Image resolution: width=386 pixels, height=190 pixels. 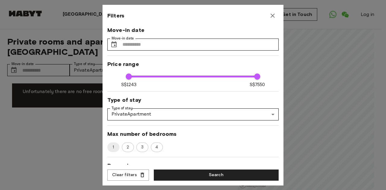 What do you see at coordinates (129, 85) in the screenshot?
I see `span: S$1243` at bounding box center [129, 85].